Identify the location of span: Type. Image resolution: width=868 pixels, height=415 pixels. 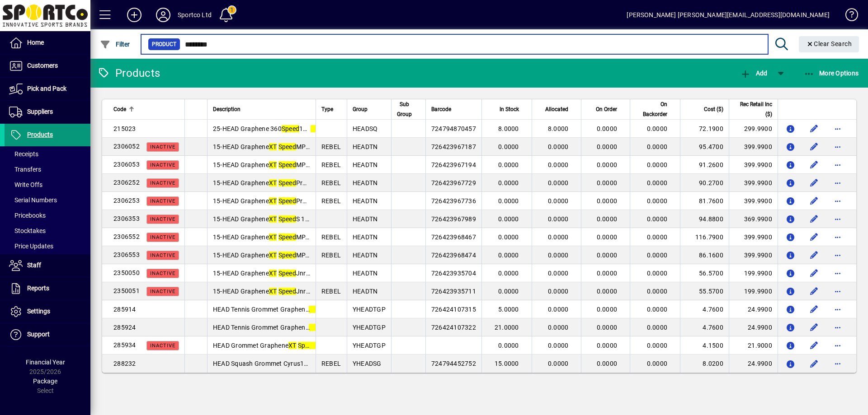
(327, 110).